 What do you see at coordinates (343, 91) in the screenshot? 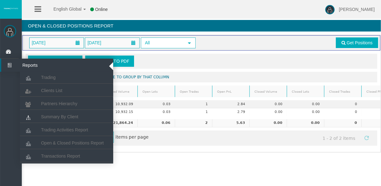
I see `a: Closed Trades` at bounding box center [343, 91].